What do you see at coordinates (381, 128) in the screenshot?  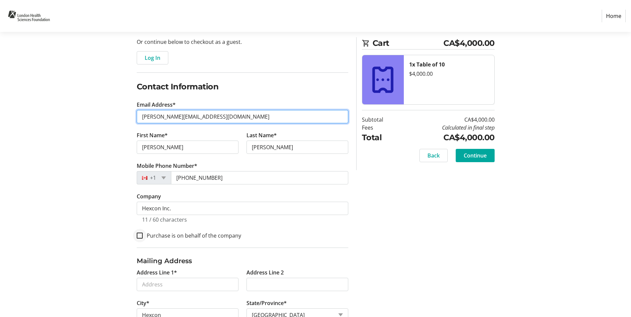 I see `td: Fees` at bounding box center [381, 128].